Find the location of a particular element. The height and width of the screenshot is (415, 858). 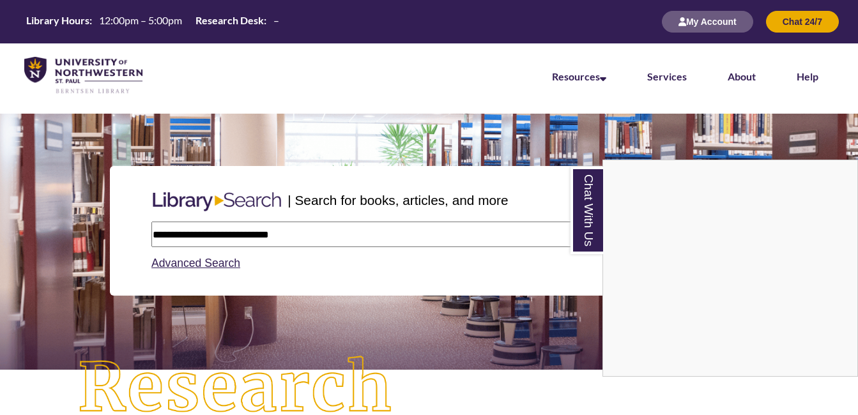

a: Resources is located at coordinates (579, 76).